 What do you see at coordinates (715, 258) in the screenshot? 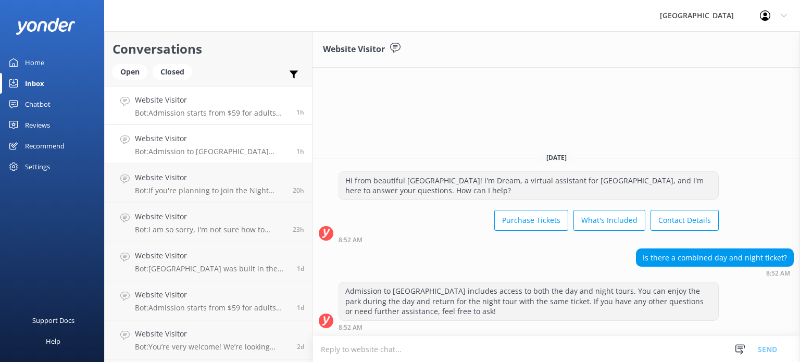
I see `div: Is there a combined day and night ticket?` at bounding box center [715, 258].